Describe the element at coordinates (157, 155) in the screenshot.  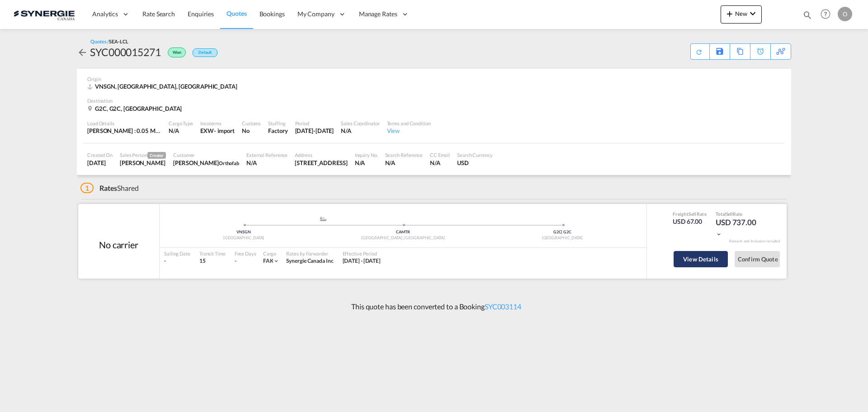
I see `span: Creator` at that location.